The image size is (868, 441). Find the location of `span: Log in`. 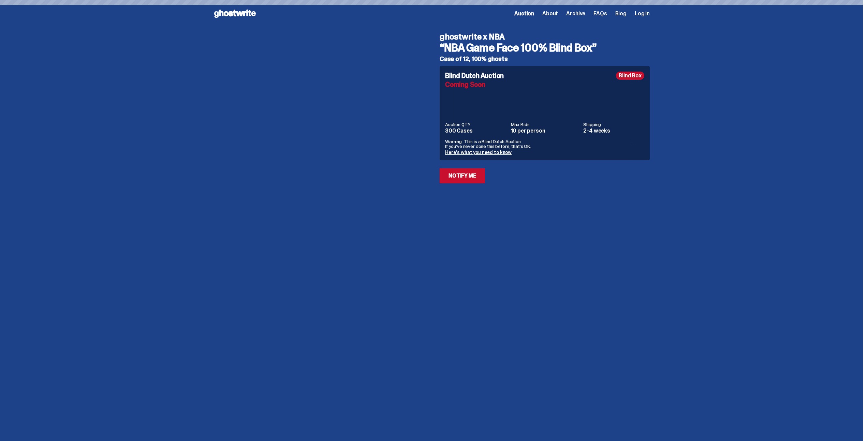

span: Log in is located at coordinates (642, 14).